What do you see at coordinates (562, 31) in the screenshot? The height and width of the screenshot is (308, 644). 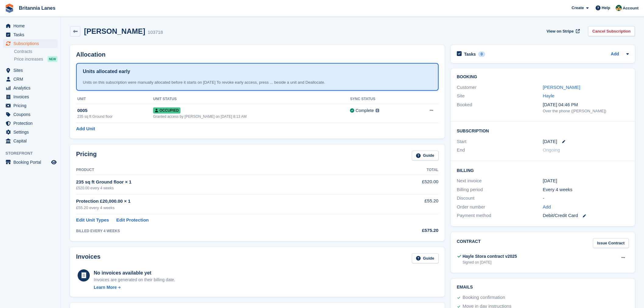 I see `a: View on Stripe` at bounding box center [562, 31].